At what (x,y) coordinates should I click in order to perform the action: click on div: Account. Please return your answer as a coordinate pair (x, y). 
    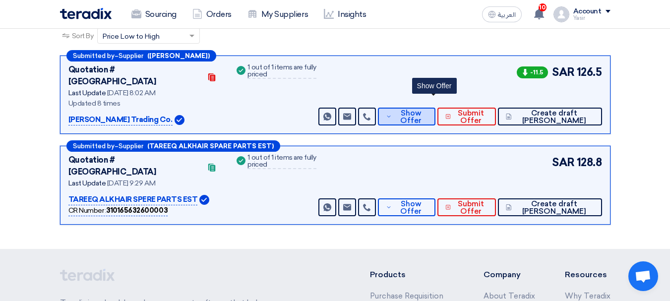
    Looking at the image, I should click on (587, 11).